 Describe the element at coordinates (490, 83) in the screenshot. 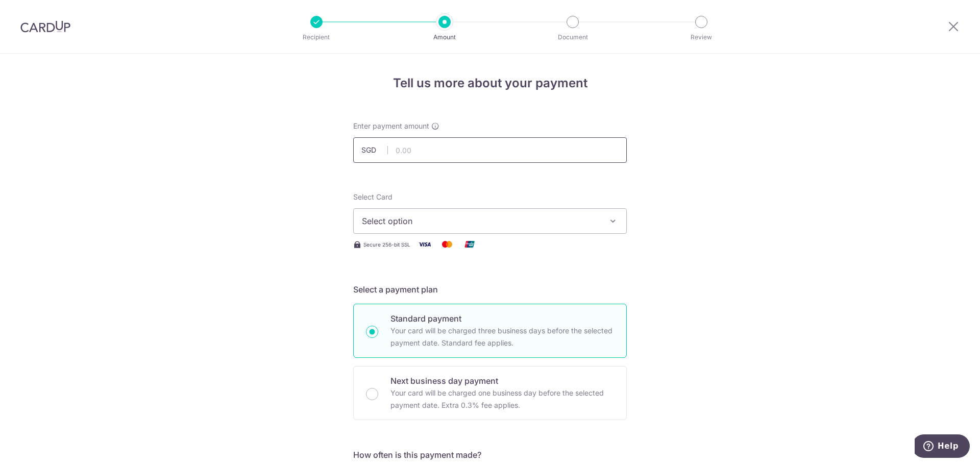

I see `h4: Tell us more about your payment` at that location.